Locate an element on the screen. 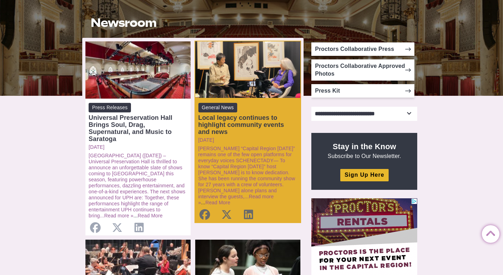 This screenshot has width=503, height=275. p: Subscribe to Our Newsletter. is located at coordinates (364, 150).